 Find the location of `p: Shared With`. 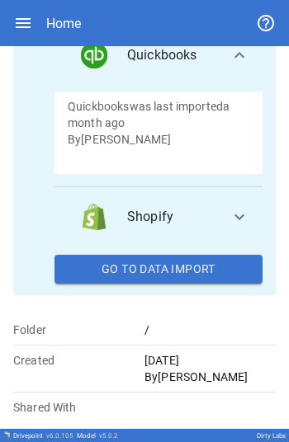

p: Shared With is located at coordinates (78, 408).